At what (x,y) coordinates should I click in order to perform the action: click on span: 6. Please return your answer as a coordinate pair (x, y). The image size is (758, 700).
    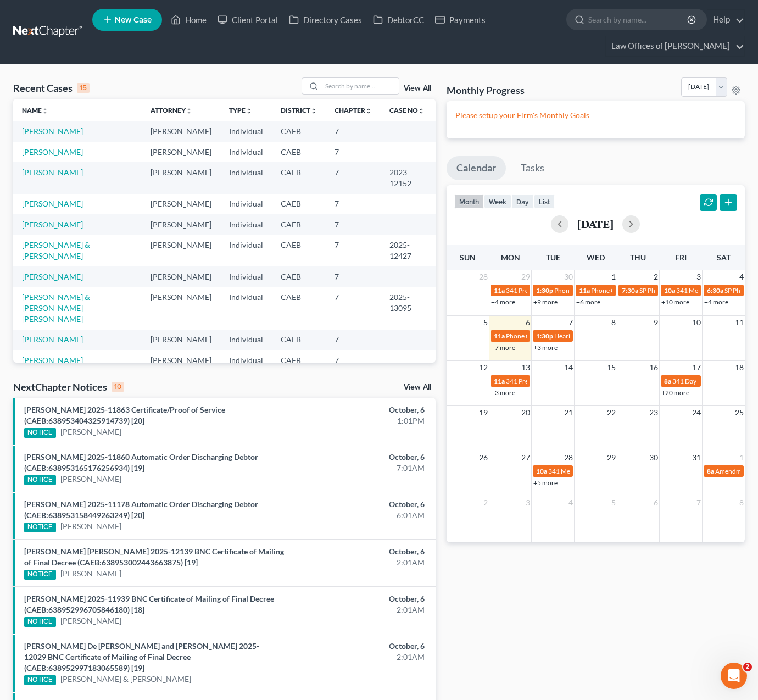
    Looking at the image, I should click on (656, 503).